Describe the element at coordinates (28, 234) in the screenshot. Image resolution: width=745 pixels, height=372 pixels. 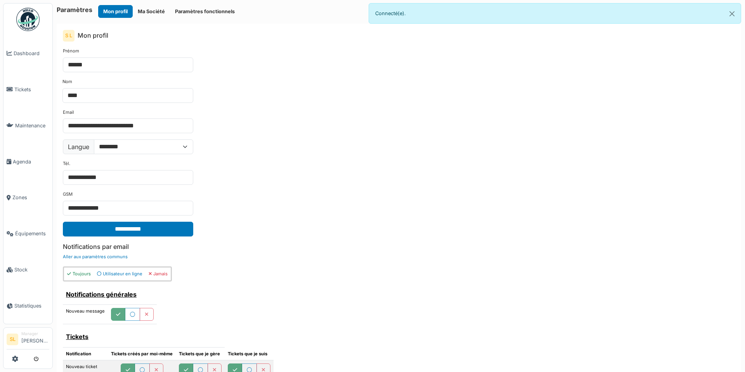
I see `a: Équipements` at that location.